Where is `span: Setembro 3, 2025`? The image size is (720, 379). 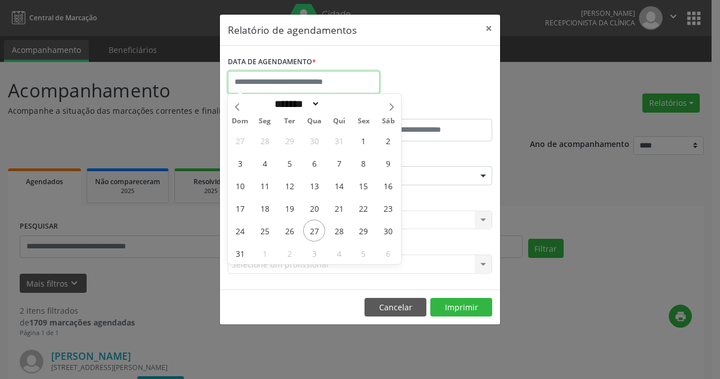
span: Setembro 3, 2025 is located at coordinates (314, 253).